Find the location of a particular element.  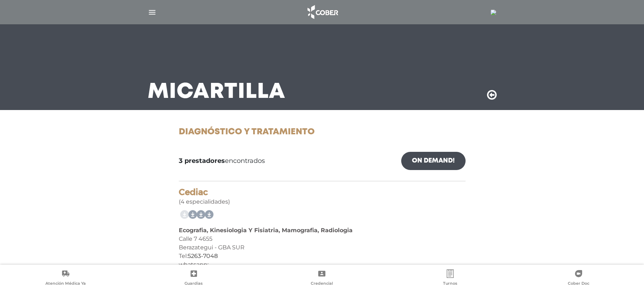

h1: Diagnóstico y Tratamiento is located at coordinates (322, 132).